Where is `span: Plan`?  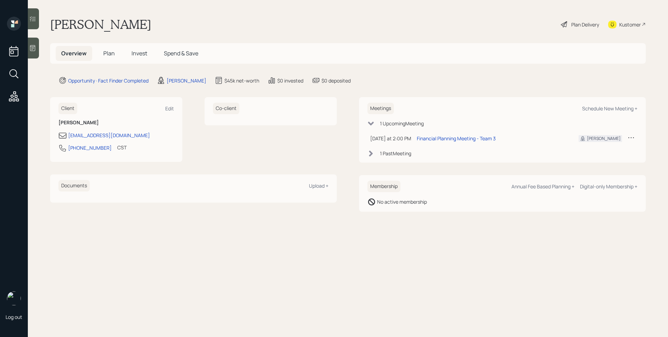 span: Plan is located at coordinates (109, 53).